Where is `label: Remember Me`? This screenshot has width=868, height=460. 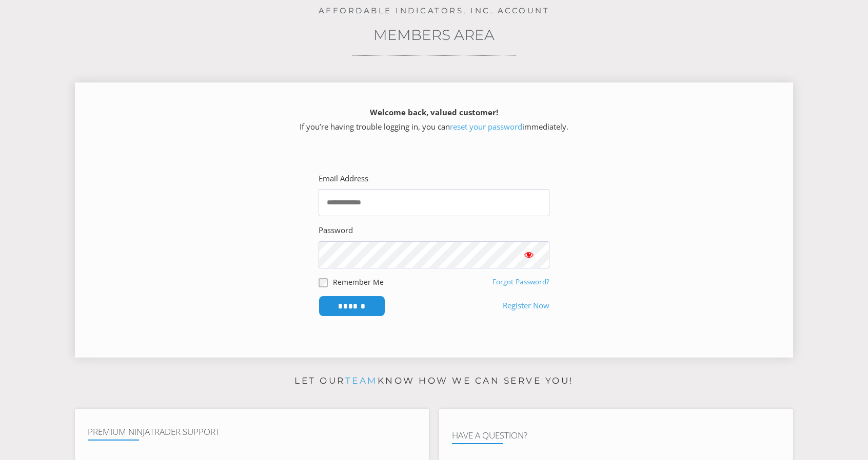
label: Remember Me is located at coordinates (358, 282).